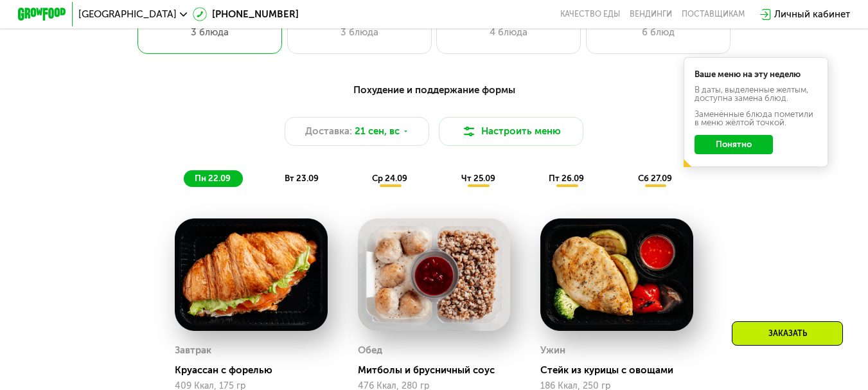 This screenshot has height=390, width=868. What do you see at coordinates (552, 350) in the screenshot?
I see `div: Ужин` at bounding box center [552, 350].